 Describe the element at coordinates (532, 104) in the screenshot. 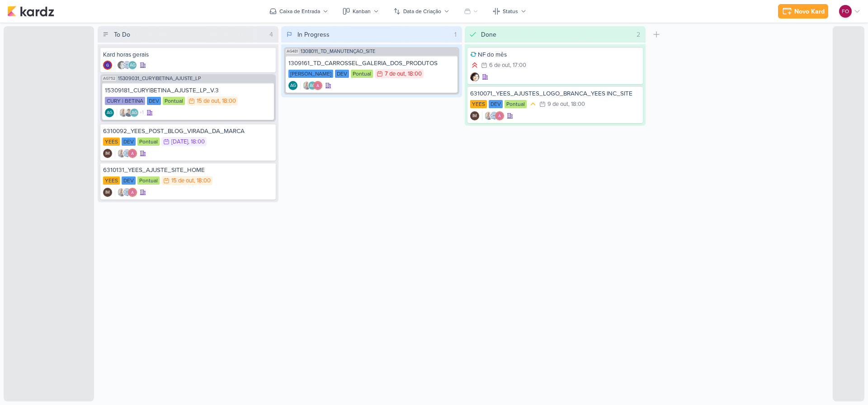

I see `div: Prioridade Média` at that location.